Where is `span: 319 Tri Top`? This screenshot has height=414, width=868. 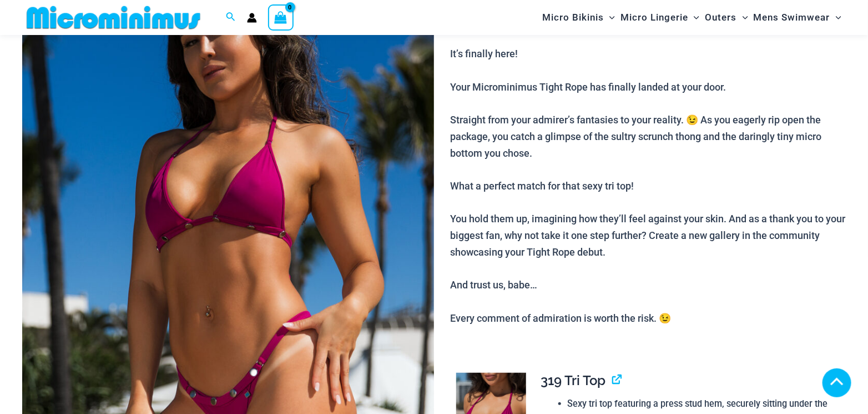
span: 319 Tri Top is located at coordinates (573, 380).